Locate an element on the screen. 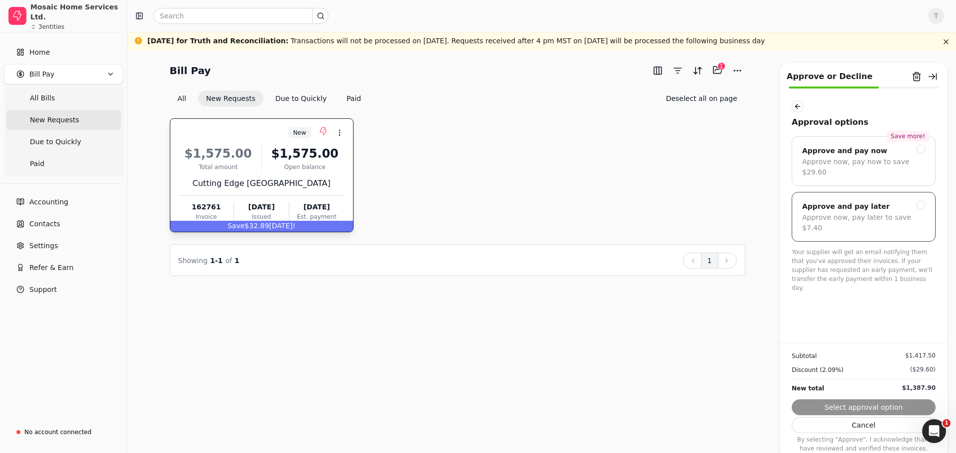 Image resolution: width=956 pixels, height=453 pixels. div: Invoice filter options is located at coordinates (269, 99).